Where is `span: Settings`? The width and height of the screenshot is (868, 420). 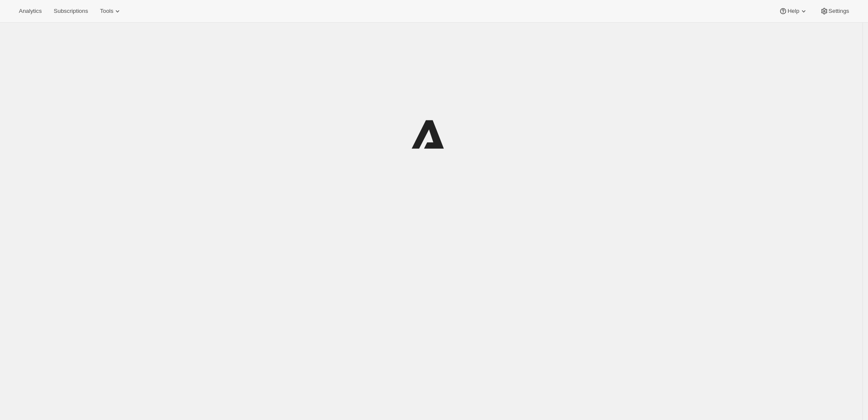 span: Settings is located at coordinates (838, 11).